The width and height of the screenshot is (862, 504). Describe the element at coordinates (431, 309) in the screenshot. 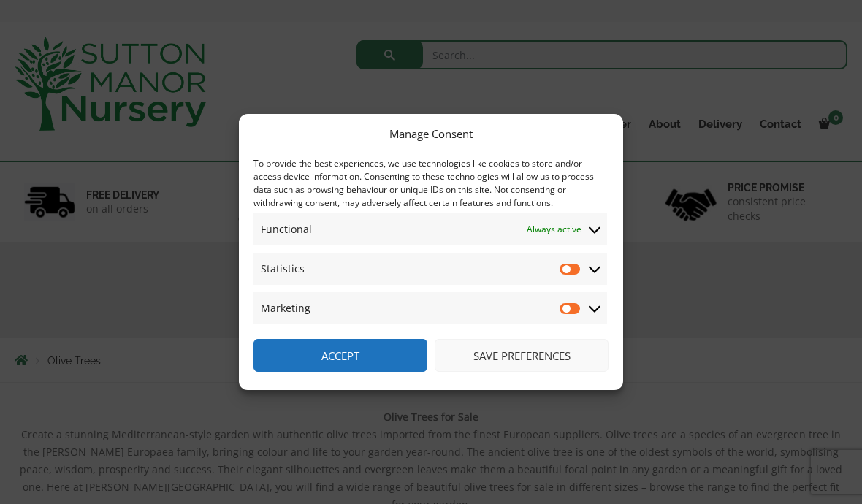

I see `summary: Marketing` at that location.